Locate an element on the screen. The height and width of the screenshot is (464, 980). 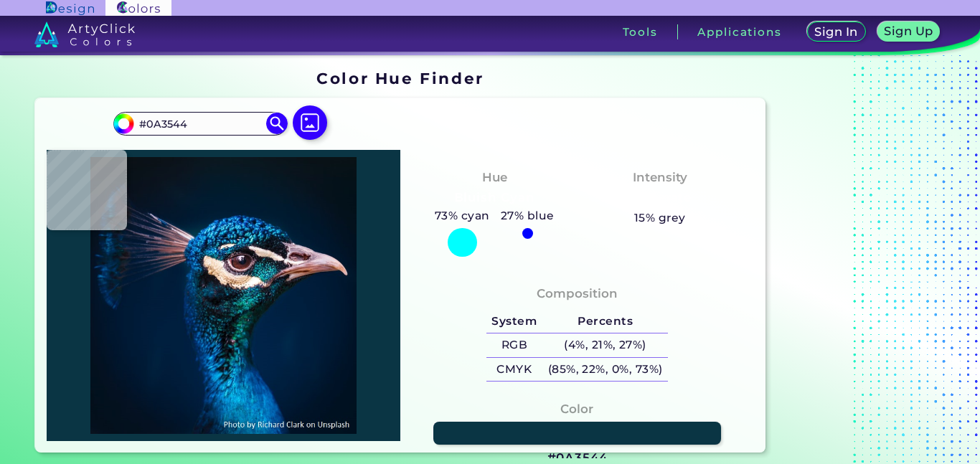
h4: Composition is located at coordinates (577, 293).